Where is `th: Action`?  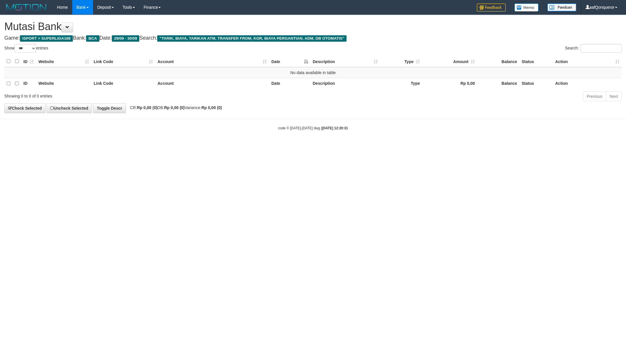
th: Action is located at coordinates (588, 83).